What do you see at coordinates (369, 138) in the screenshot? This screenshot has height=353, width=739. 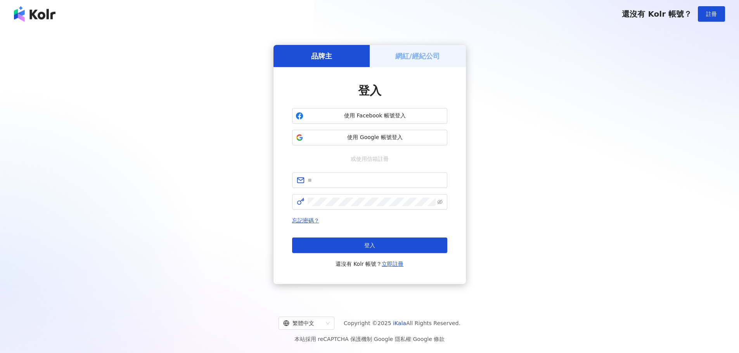 I see `button: 使用 Google 帳號登入` at bounding box center [369, 138].